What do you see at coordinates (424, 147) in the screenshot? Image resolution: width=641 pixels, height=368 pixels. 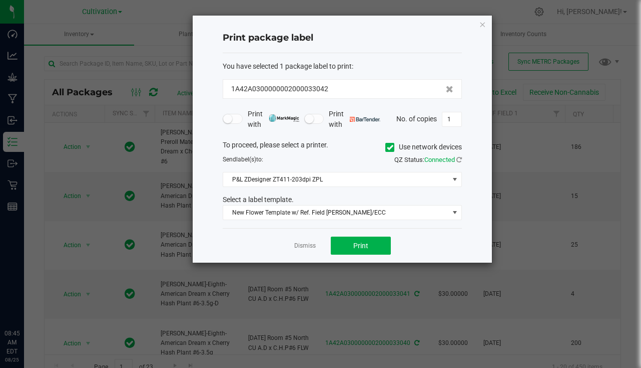 I see `label: Use network devices` at bounding box center [424, 147].